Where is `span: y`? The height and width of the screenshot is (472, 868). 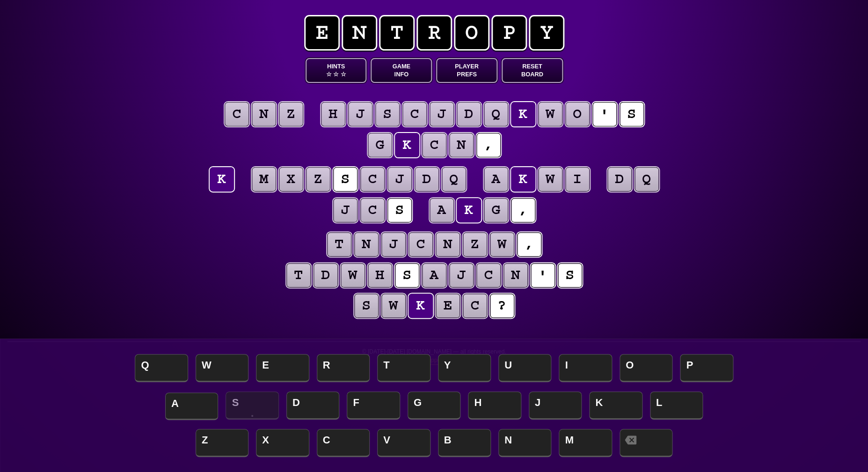
span: y is located at coordinates (546, 33).